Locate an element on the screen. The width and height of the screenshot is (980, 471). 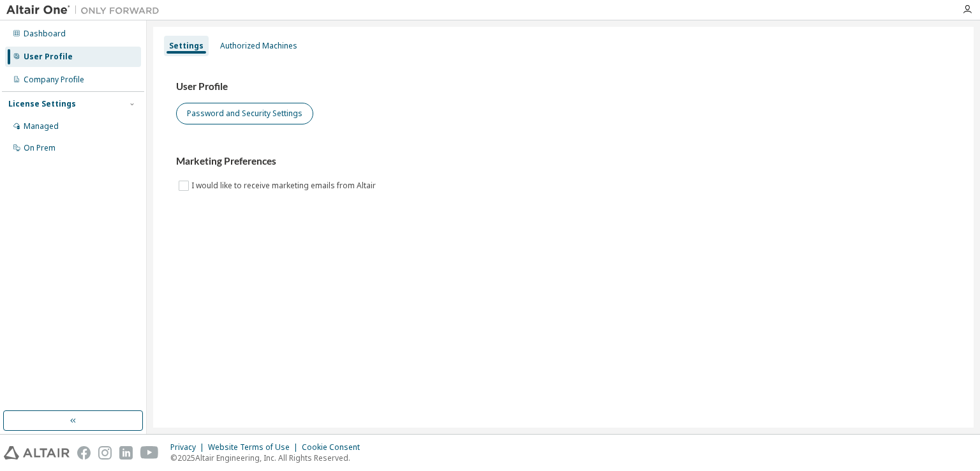
div: Privacy is located at coordinates (188, 447).